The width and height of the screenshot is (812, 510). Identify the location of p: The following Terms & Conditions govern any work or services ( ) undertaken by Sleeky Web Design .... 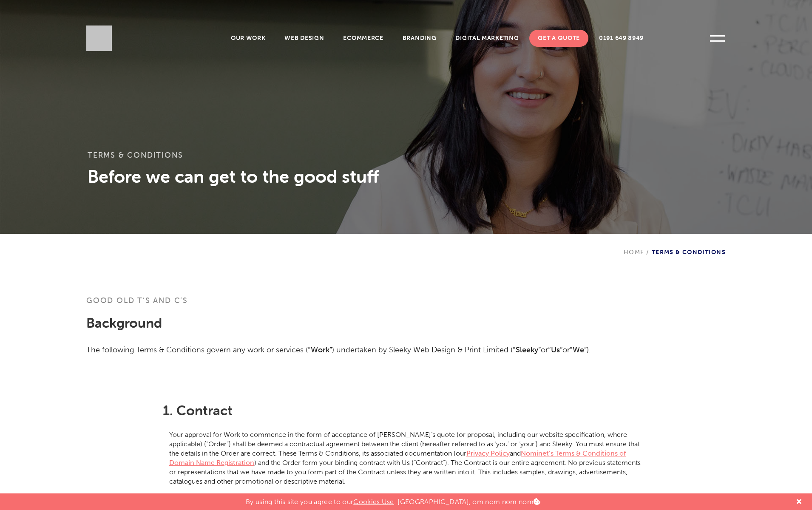
(406, 350).